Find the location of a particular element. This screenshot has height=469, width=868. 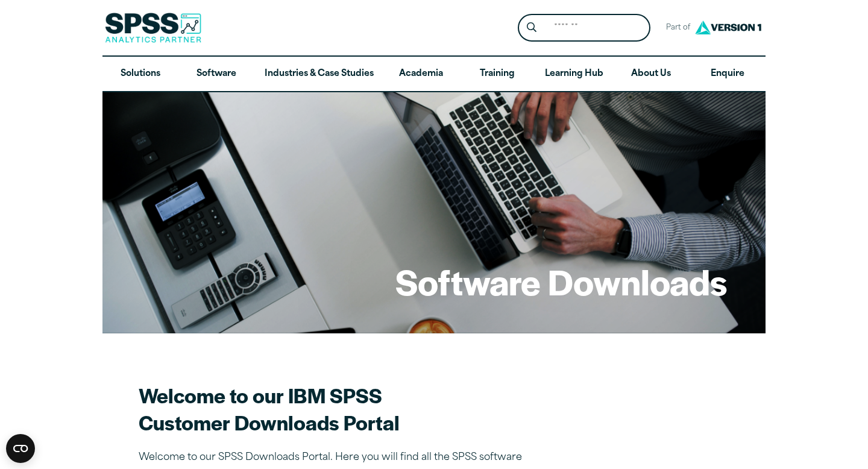

a: Training is located at coordinates (497, 74).